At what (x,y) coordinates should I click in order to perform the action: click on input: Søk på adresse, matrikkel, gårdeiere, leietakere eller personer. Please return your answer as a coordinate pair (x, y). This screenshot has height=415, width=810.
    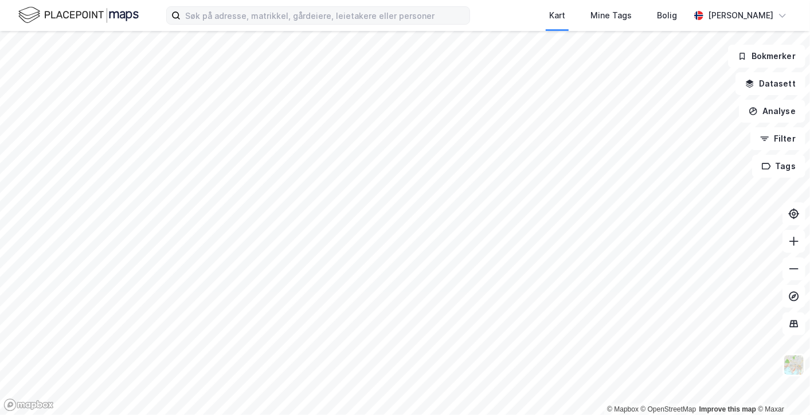
    Looking at the image, I should click on (325, 15).